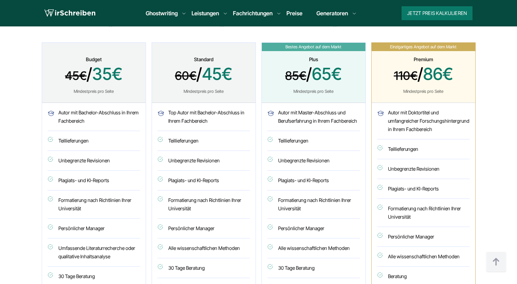 The image size is (517, 284). What do you see at coordinates (327, 74) in the screenshot?
I see `span: 65€` at bounding box center [327, 74].